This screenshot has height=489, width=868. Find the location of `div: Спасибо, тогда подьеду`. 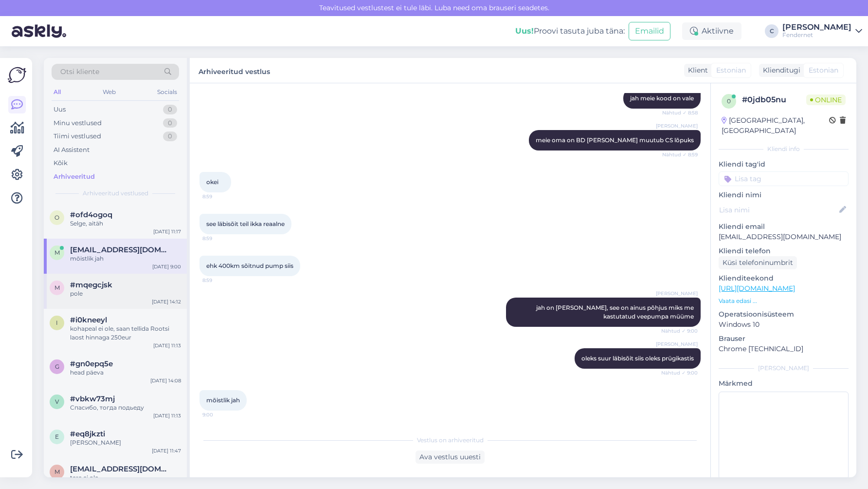

div: Спасибо, тогда подьеду is located at coordinates (126, 408).